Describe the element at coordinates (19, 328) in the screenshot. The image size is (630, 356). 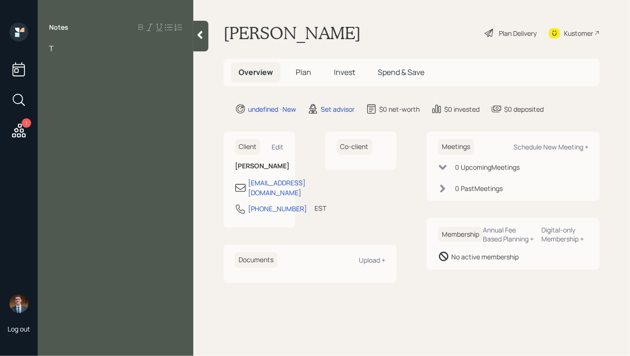
I see `div: Log out` at that location.